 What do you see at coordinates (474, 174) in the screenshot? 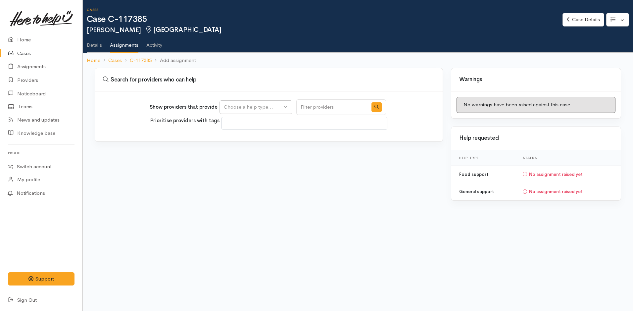
I see `b: Food support` at bounding box center [474, 174].